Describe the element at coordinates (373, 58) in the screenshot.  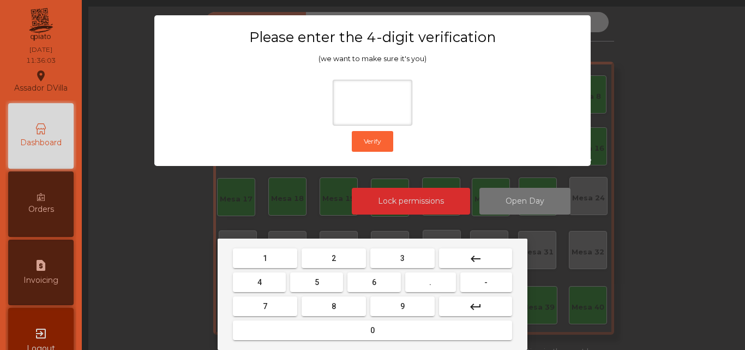
I see `span: (we want to make sure it's you)` at that location.